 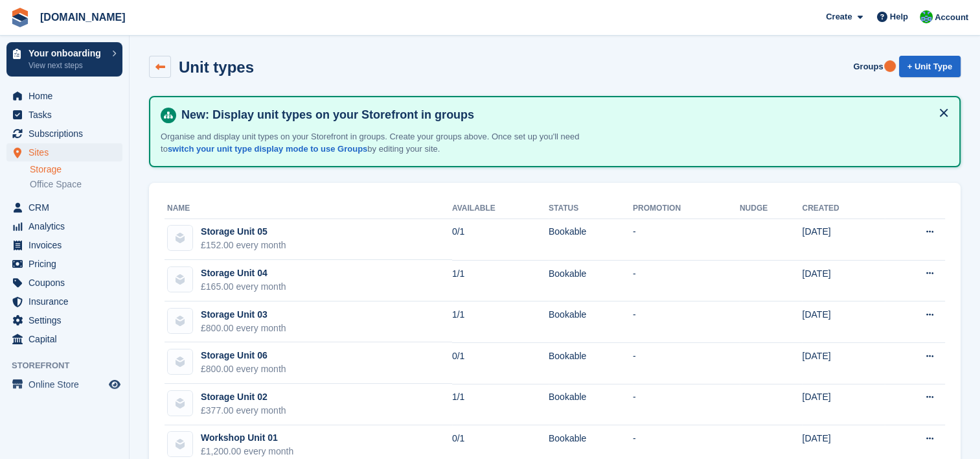 I want to click on span: Online Store, so click(x=67, y=384).